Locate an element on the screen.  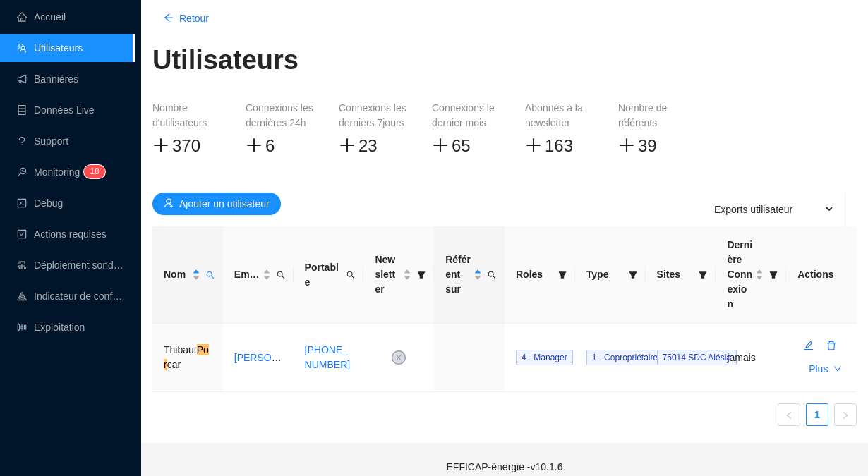
span: Roles is located at coordinates (534, 274).